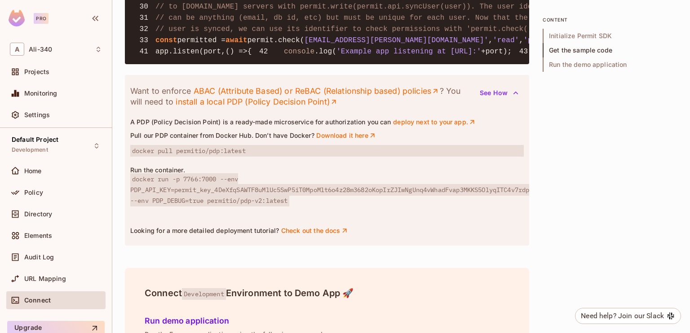  What do you see at coordinates (610, 36) in the screenshot?
I see `span: Initialize Permit SDK` at bounding box center [610, 36].